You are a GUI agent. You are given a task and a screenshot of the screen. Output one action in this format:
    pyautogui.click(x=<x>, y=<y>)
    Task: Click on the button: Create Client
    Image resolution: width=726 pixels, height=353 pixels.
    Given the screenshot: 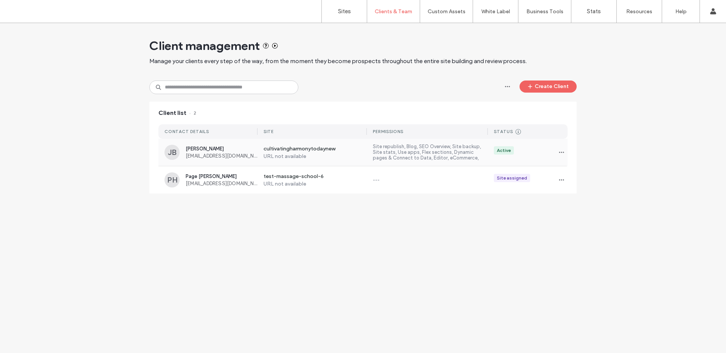 What is the action you would take?
    pyautogui.click(x=548, y=87)
    